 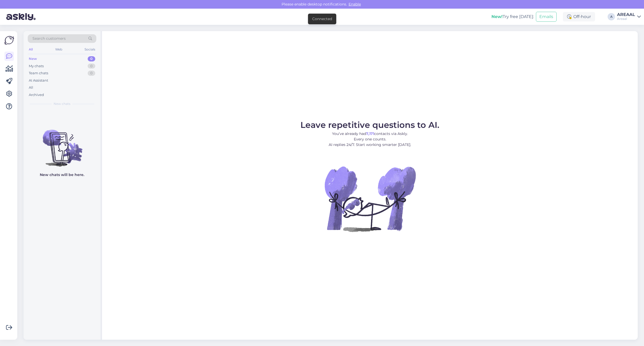 What do you see at coordinates (497, 16) in the screenshot?
I see `b: New!` at bounding box center [497, 16].